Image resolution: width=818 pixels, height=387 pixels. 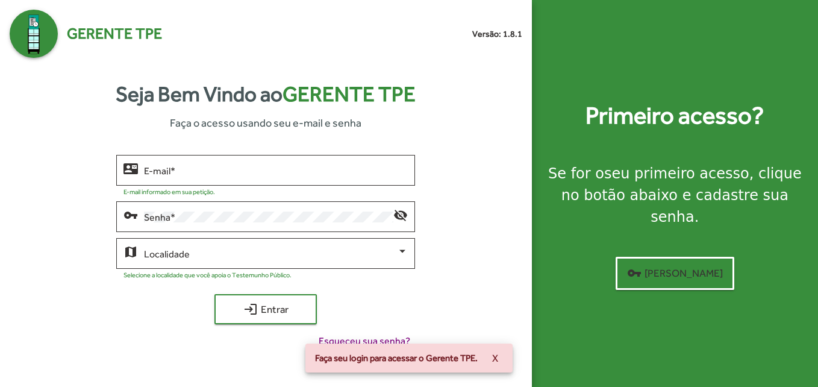 What do you see at coordinates (396, 358) in the screenshot?
I see `span: Faça seu login para acessar o Gerente TPE.` at bounding box center [396, 358].